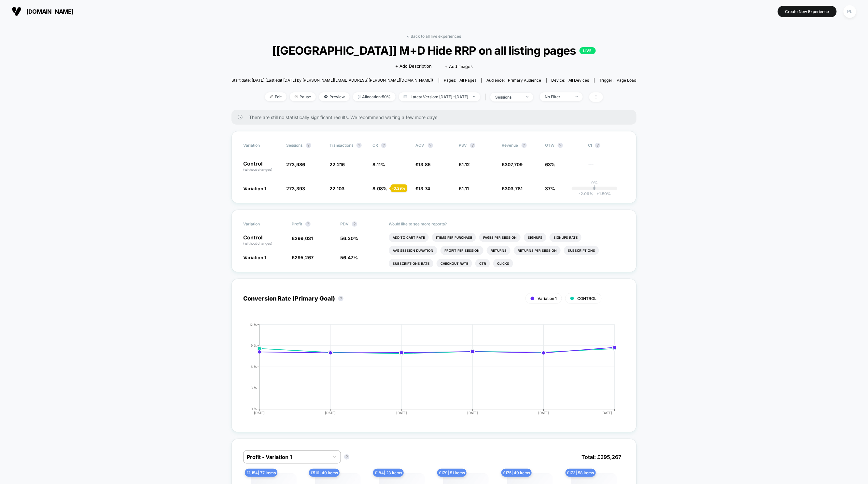  I want to click on div: CONVERSION_RATE, so click(427, 372).